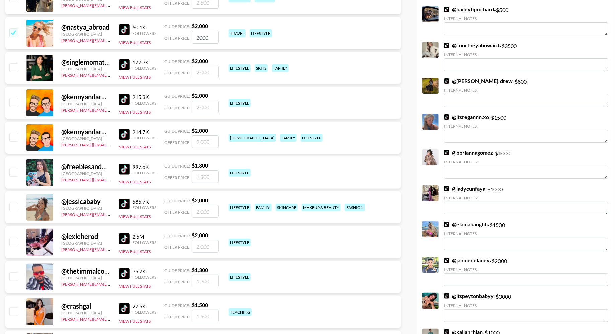 The width and height of the screenshot is (615, 334). Describe the element at coordinates (205, 281) in the screenshot. I see `input: 1,300` at that location.